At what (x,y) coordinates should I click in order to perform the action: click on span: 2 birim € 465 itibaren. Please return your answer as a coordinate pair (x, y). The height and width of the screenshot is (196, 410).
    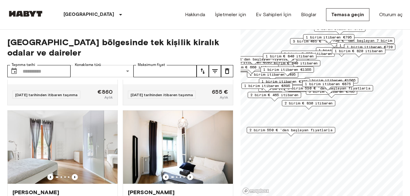
    Looking at the image, I should click on (274, 95).